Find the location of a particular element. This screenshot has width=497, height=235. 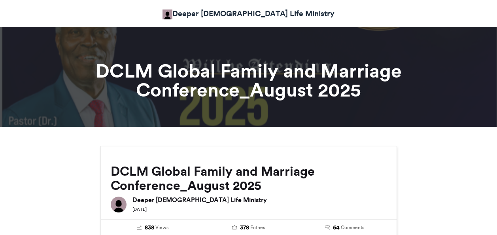

span: 838 is located at coordinates (149, 228).